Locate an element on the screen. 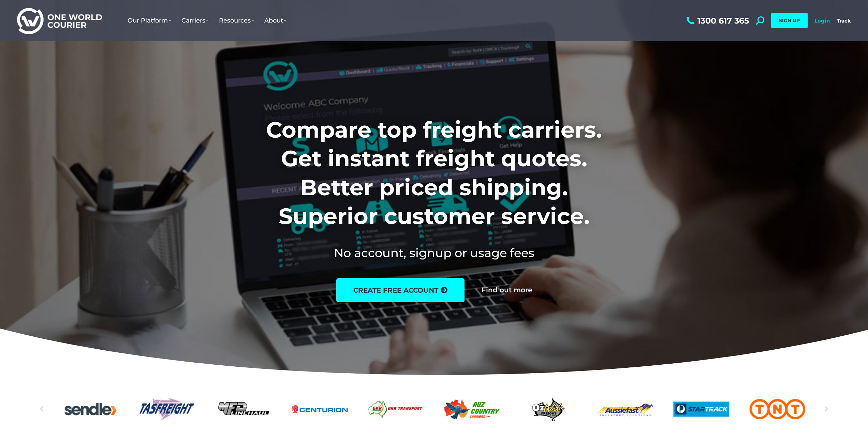 The height and width of the screenshot is (434, 868). a: Auz-Country-logo is located at coordinates (472, 409).